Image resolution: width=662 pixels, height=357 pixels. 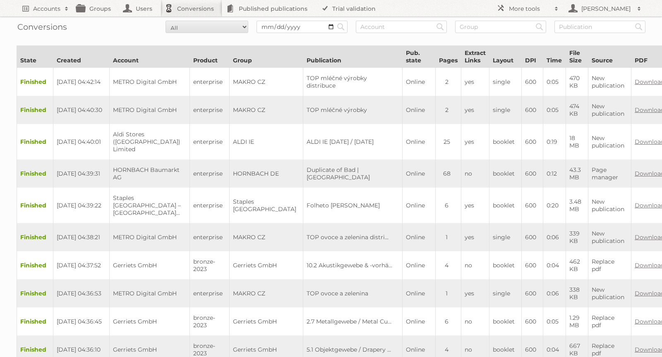 What do you see at coordinates (577, 142) in the screenshot?
I see `td: 18 MB` at bounding box center [577, 142].